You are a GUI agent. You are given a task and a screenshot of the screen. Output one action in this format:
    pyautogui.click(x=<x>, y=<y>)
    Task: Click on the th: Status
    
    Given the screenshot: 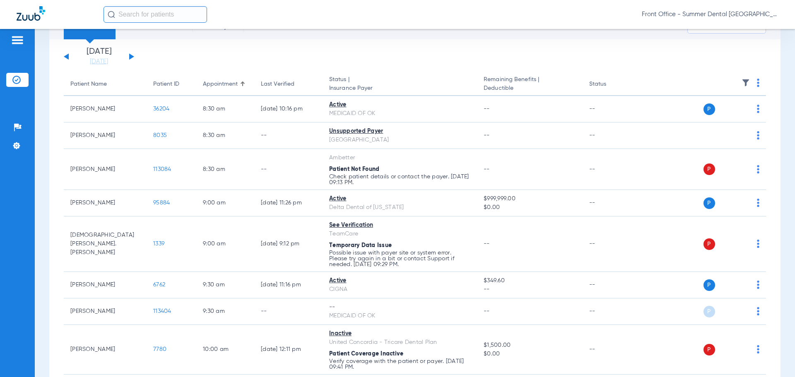 What is the action you would take?
    pyautogui.click(x=611, y=85)
    